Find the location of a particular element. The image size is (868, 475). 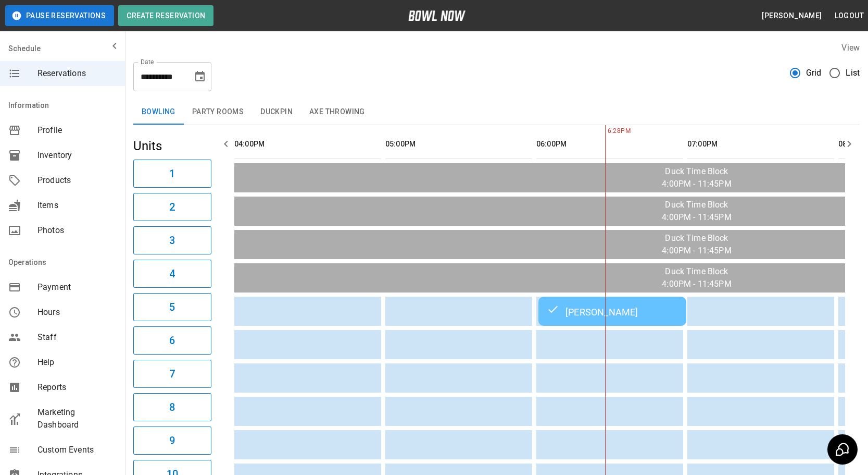

button: Logout is located at coordinates (849, 16).